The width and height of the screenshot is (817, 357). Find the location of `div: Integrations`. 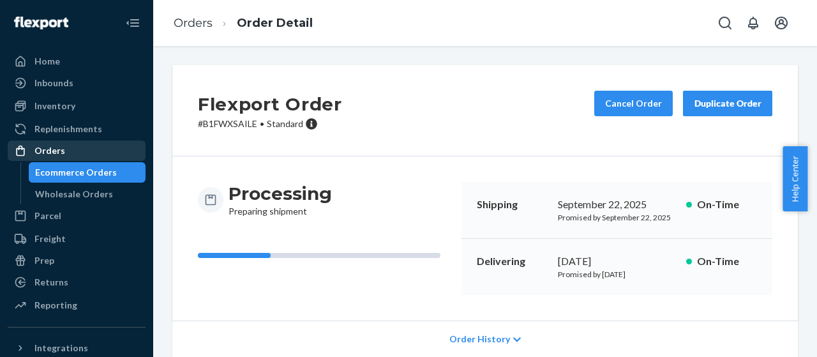

div: Integrations is located at coordinates (61, 348).